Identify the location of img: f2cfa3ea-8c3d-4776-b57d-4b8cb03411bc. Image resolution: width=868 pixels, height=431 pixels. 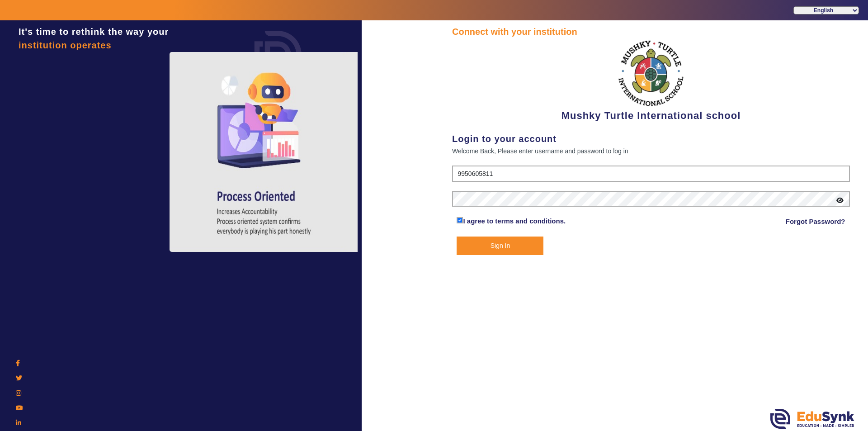
(651, 73).